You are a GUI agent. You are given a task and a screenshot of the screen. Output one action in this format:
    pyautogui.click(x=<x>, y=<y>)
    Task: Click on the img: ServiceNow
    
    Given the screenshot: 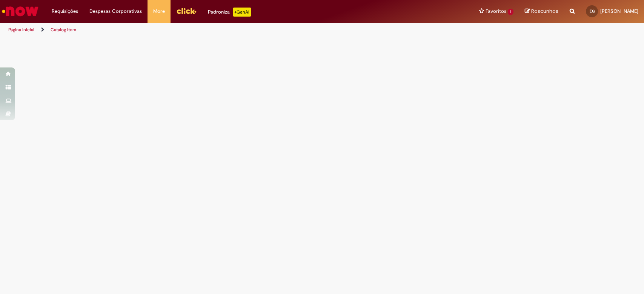 What is the action you would take?
    pyautogui.click(x=20, y=11)
    